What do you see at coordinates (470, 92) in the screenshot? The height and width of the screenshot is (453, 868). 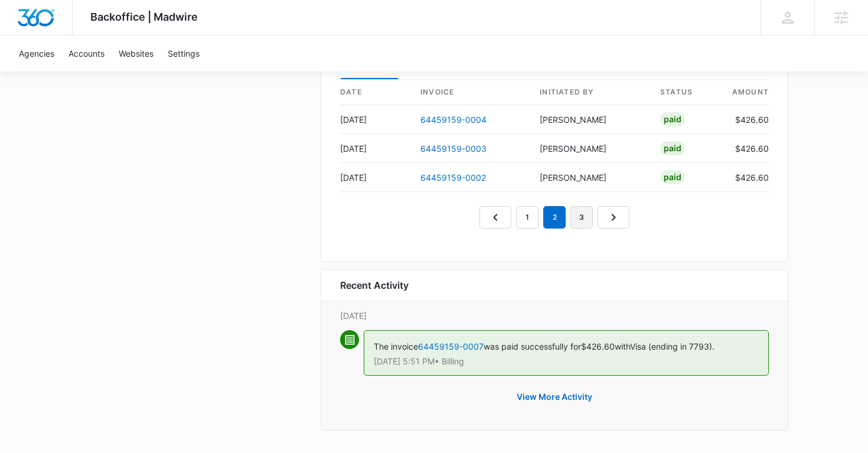 I see `th: invoice` at bounding box center [470, 92].